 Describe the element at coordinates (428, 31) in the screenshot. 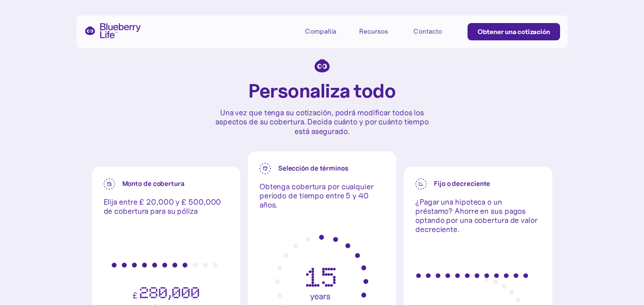

I see `div: Contacto` at that location.